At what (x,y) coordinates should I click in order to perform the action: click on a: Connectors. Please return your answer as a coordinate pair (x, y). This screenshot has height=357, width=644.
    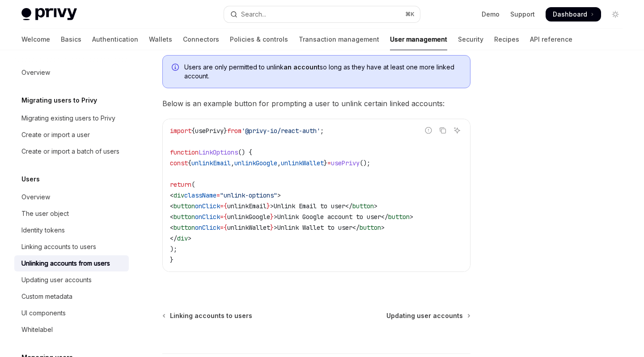
    Looking at the image, I should click on (201, 39).